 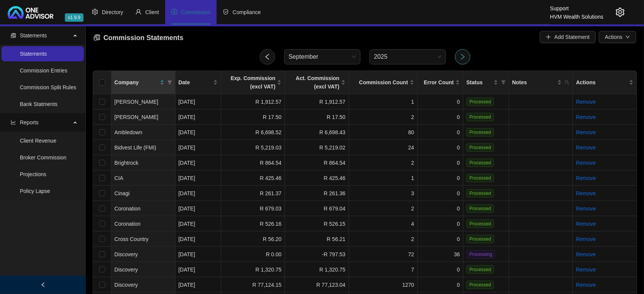 I want to click on div: Support, so click(x=577, y=6).